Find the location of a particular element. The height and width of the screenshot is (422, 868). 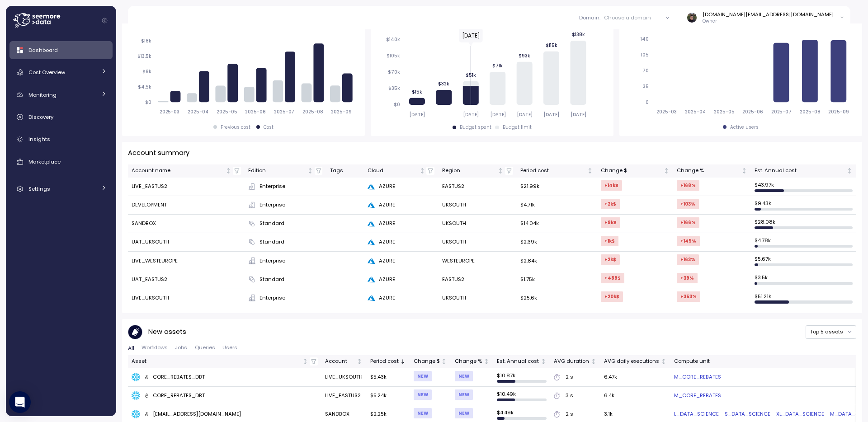

button: Collapse navigation is located at coordinates (104, 20).